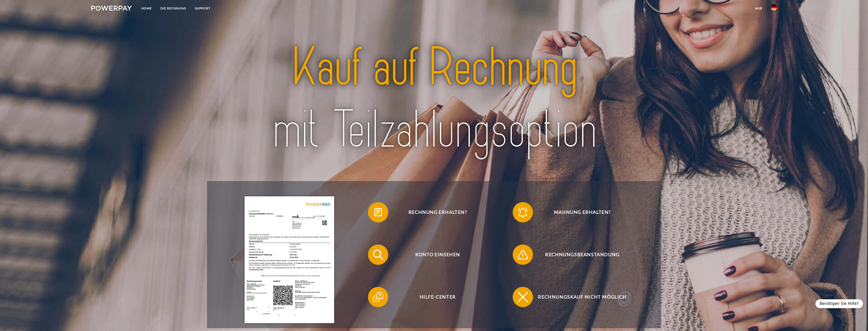 The height and width of the screenshot is (331, 868). I want to click on img: de, so click(774, 7).